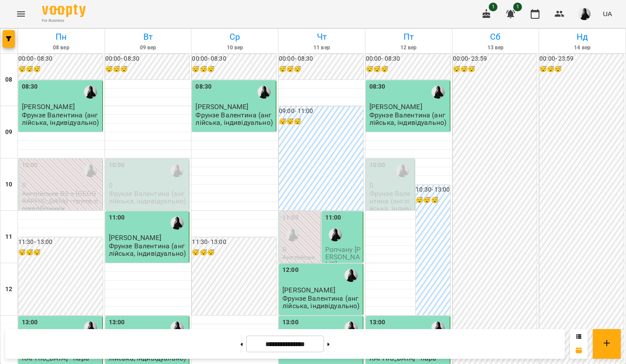 This screenshot has width=626, height=364. Describe the element at coordinates (607, 13) in the screenshot. I see `button: UA` at that location.